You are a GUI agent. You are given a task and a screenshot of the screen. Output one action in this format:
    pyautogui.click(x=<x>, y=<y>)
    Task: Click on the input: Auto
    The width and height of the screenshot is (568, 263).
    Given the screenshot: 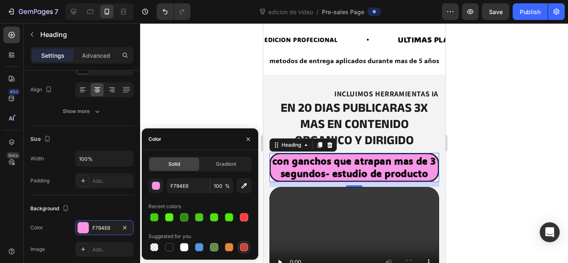 What is the action you would take?
    pyautogui.click(x=104, y=159)
    